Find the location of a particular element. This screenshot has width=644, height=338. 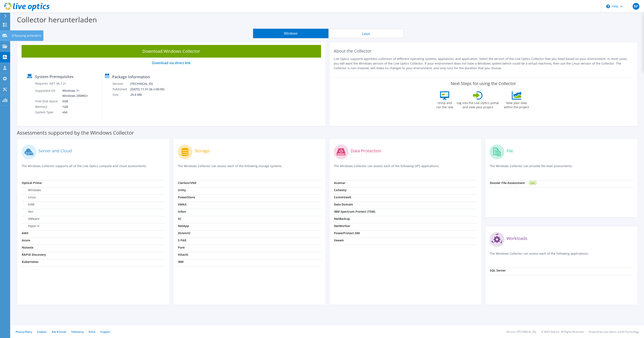

label: Windows is located at coordinates (31, 190).